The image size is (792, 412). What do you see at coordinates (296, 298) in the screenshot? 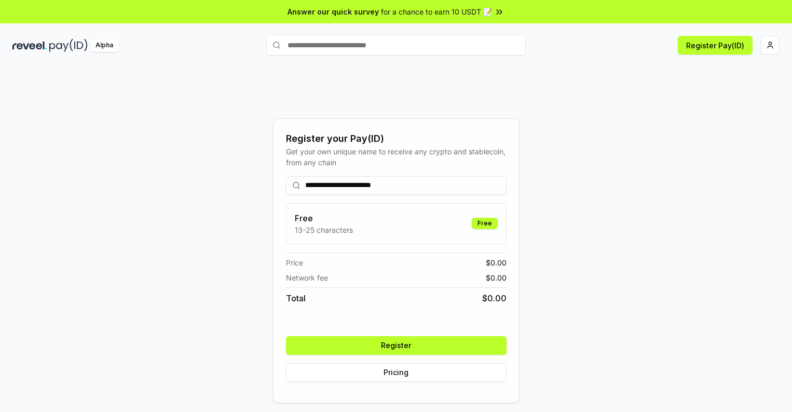
I see `span: Total` at bounding box center [296, 298].